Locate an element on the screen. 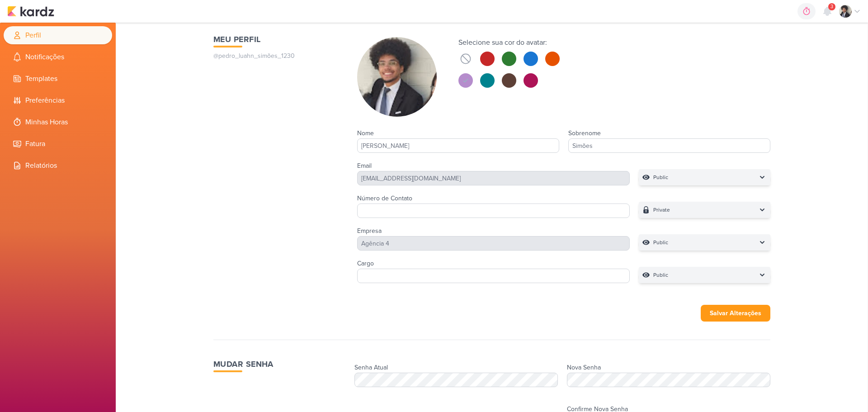 The image size is (868, 412). button: Private is located at coordinates (704, 210).